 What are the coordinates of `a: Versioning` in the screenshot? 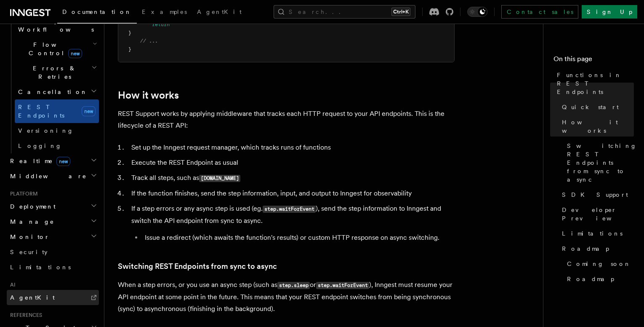 It's located at (57, 131).